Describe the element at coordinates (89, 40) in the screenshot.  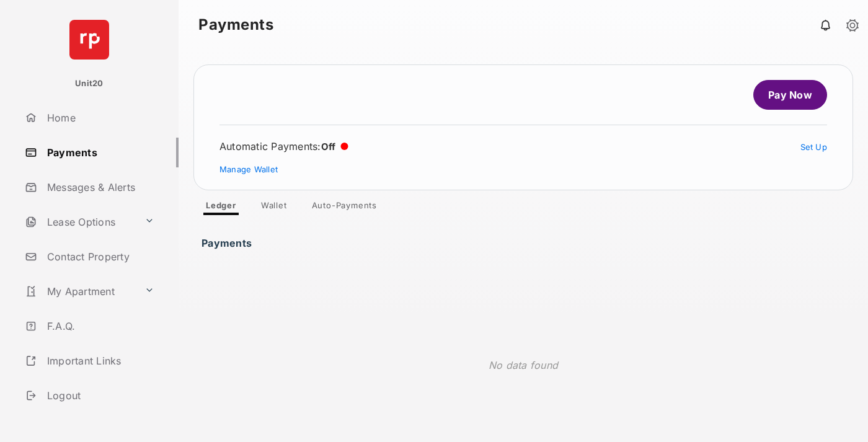
I see `img: svg+xml;base64,PHN2ZyB4bWxucz0iaHR0cDovL3d3dy53My5vcmcvMjAwMC9zdmciIHdpZHRoPSI2NCIgaGVpZ2h0PSI2NC...` at that location.